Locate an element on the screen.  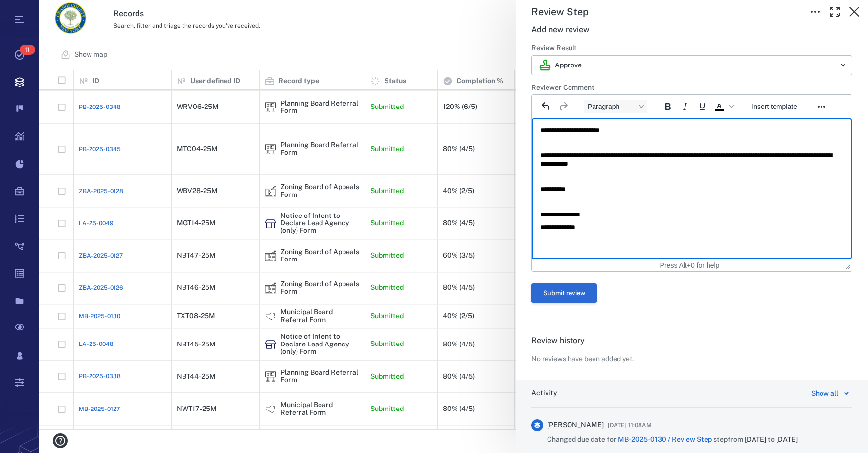
div: Press the Up and Down arrow keys to resize the editor. is located at coordinates (848, 265).